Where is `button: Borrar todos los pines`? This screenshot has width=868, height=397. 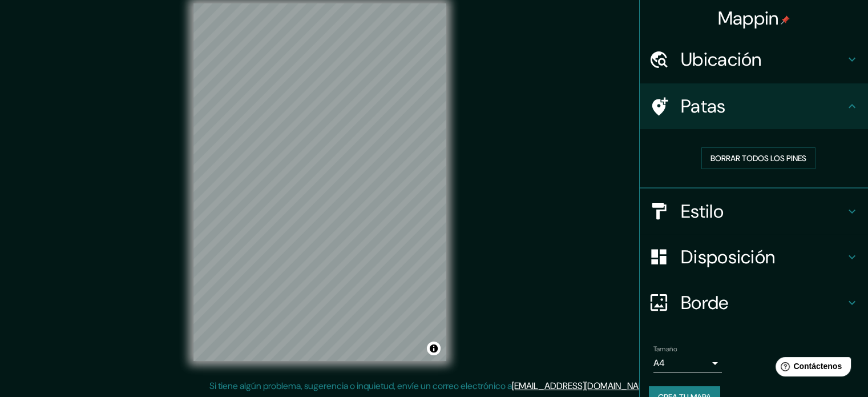
button: Borrar todos los pines is located at coordinates (759, 158).